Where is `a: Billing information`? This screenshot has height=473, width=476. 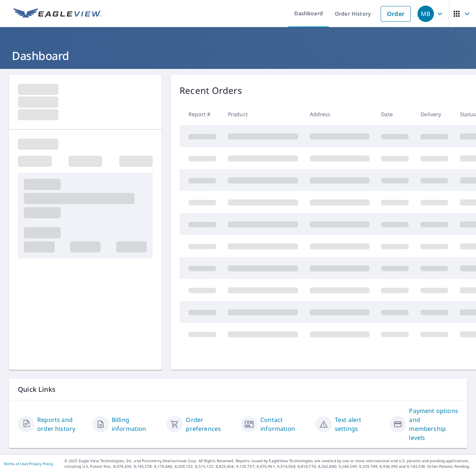 a: Billing information is located at coordinates (136, 424).